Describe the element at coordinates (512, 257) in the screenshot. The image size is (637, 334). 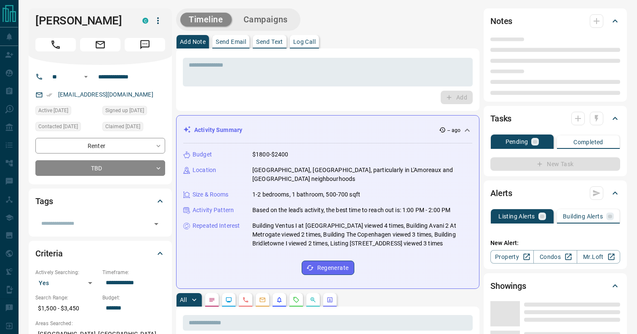
I see `a: Property` at that location.